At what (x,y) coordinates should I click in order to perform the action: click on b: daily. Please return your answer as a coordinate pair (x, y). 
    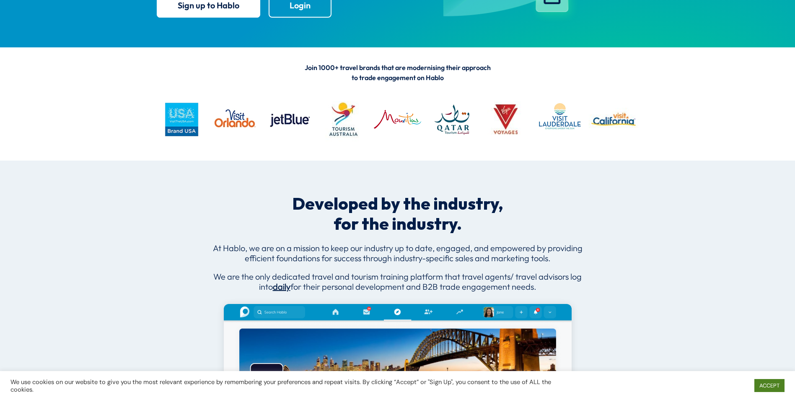
    Looking at the image, I should click on (281, 286).